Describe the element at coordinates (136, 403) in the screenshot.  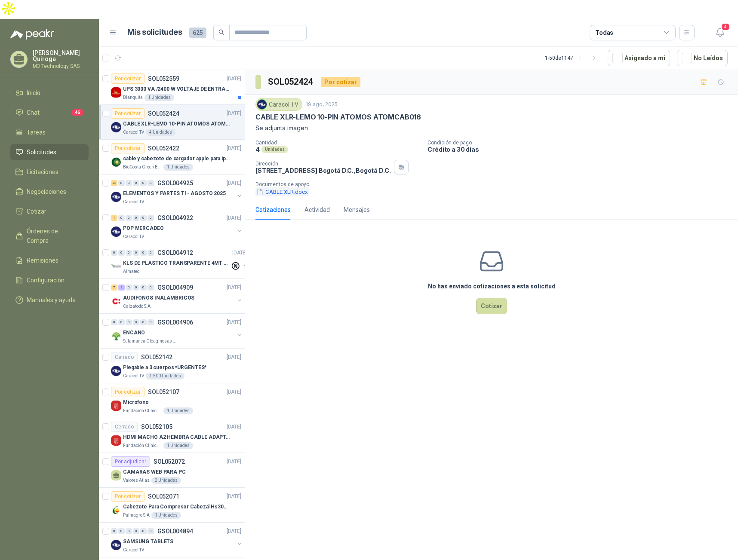
I see `p: Microfono` at that location.